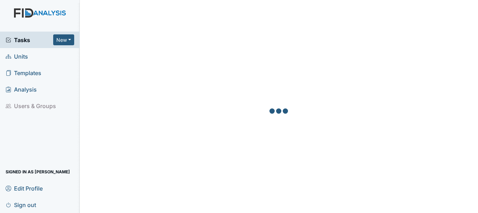 This screenshot has height=213, width=478. Describe the element at coordinates (29, 40) in the screenshot. I see `span: Tasks` at that location.